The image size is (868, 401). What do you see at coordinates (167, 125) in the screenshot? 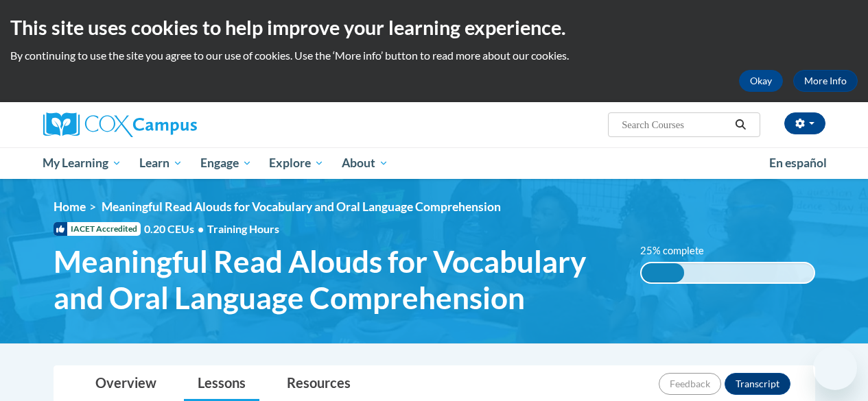
I see `a: Cox Campus` at bounding box center [167, 125].